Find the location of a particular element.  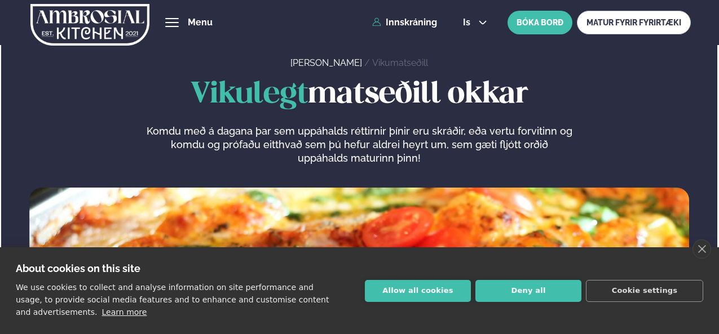

button: Cookie settings is located at coordinates (644, 291).